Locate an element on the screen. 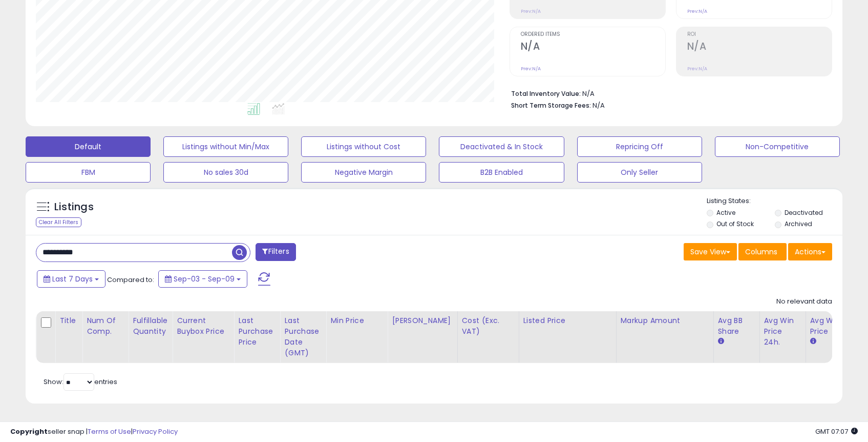 The height and width of the screenshot is (442, 868). div: Avg Win Price is located at coordinates (828, 326).